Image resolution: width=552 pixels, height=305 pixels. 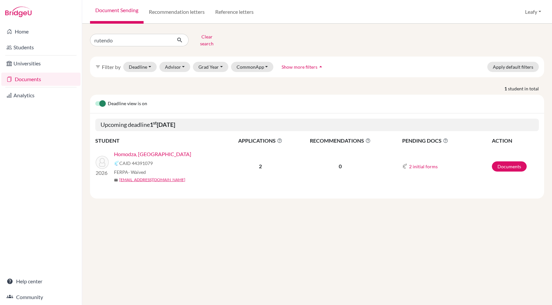 What do you see at coordinates (116, 180) in the screenshot?
I see `span: mail` at bounding box center [116, 180].